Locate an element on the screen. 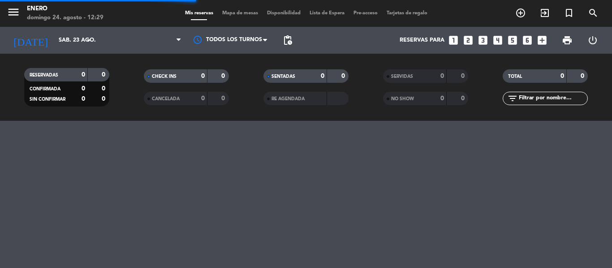 Image resolution: width=612 pixels, height=268 pixels. button: menu is located at coordinates (13, 13).